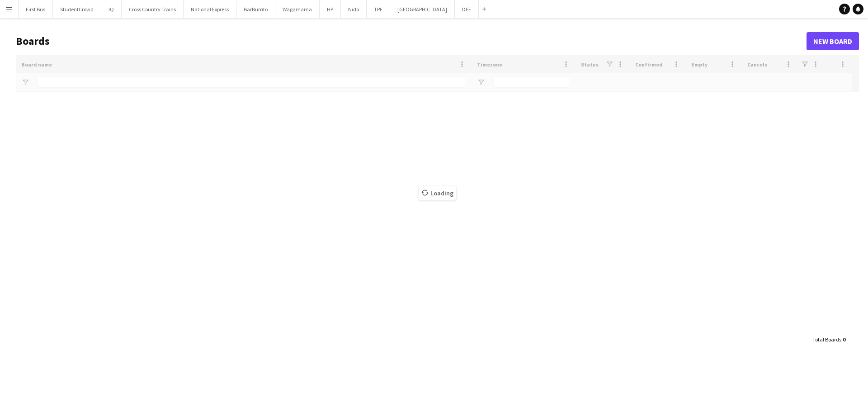  What do you see at coordinates (354, 9) in the screenshot?
I see `button: Nido` at bounding box center [354, 9].